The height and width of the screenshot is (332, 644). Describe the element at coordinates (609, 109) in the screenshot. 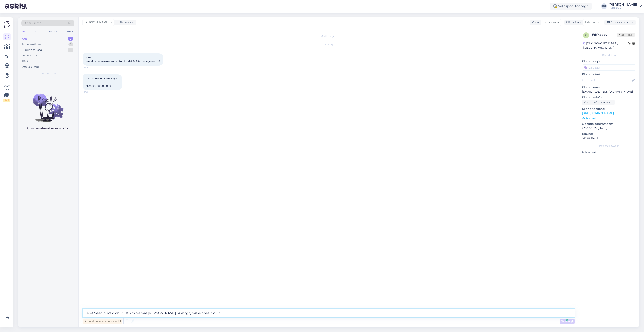

I see `p: Klienditeekond` at that location.